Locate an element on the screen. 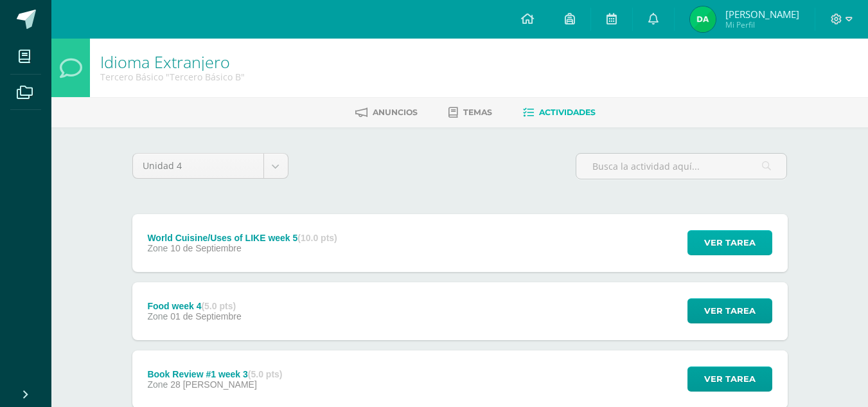  span: 10 de Septiembre is located at coordinates (205, 248).